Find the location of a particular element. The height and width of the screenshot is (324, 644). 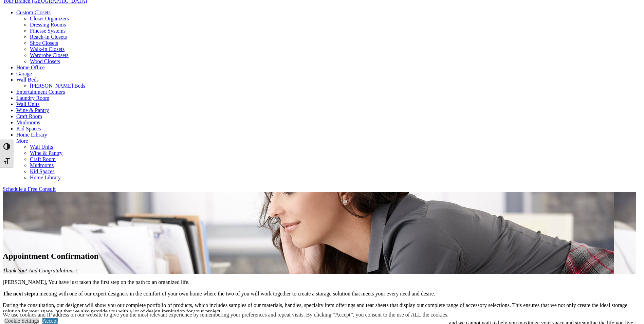

a: Schedule a Free Consult (opens a dropdown menu) is located at coordinates (29, 189).